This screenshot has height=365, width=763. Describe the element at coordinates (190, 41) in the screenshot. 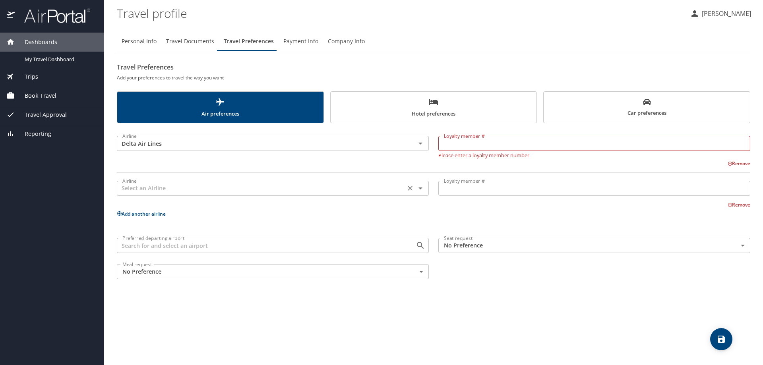

I see `span: Travel Documents` at that location.